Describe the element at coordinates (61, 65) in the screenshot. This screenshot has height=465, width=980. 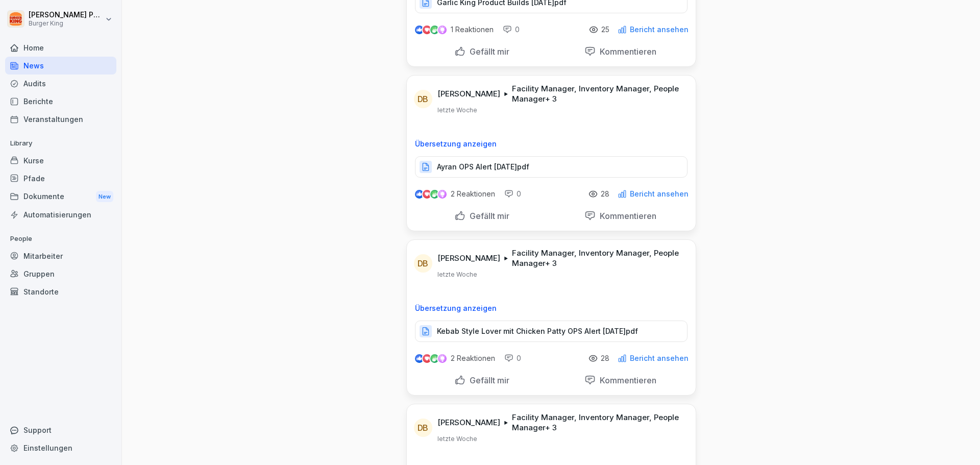
I see `div: News` at that location.